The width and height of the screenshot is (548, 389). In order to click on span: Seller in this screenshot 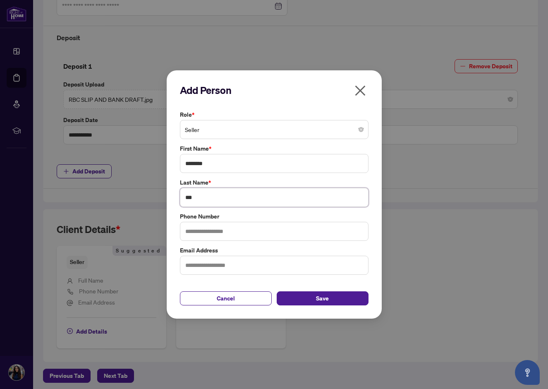, I will do `click(274, 129)`.